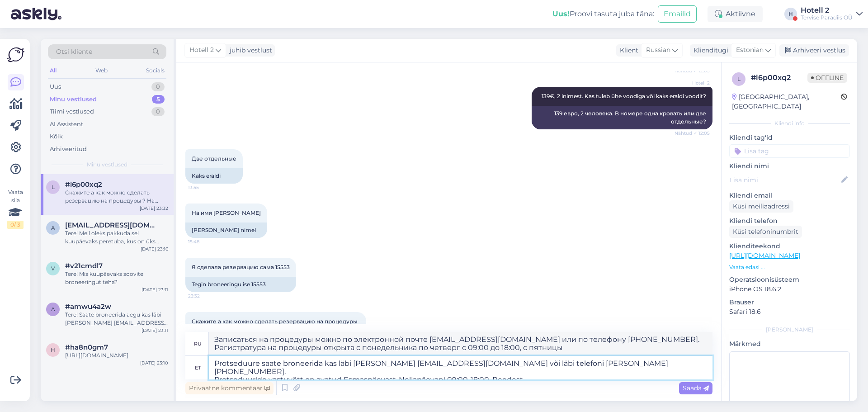  What do you see at coordinates (16, 55) in the screenshot?
I see `img: Askly Logo` at bounding box center [16, 55].